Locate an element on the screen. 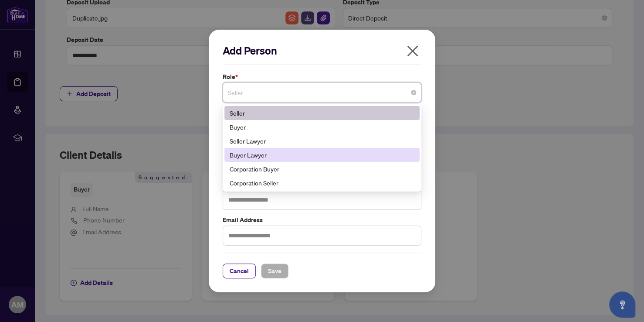  span: Seller is located at coordinates (322, 92).